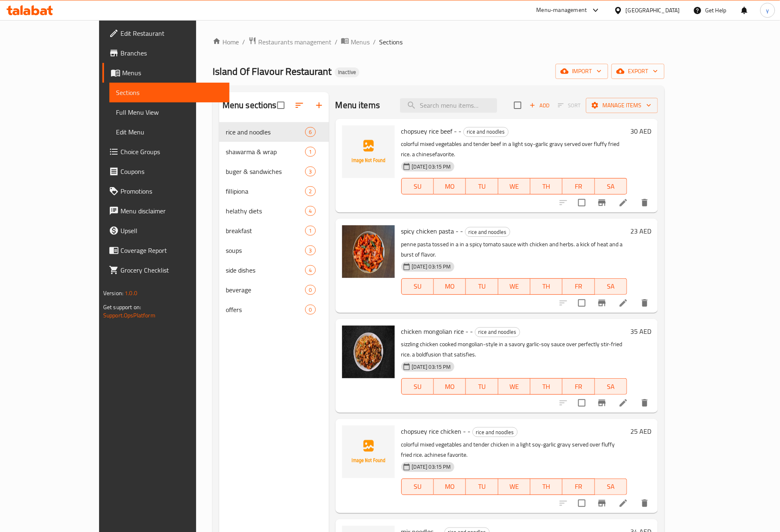 The image size is (780, 532). Describe the element at coordinates (169, 132) in the screenshot. I see `a: Edit Menu` at that location.